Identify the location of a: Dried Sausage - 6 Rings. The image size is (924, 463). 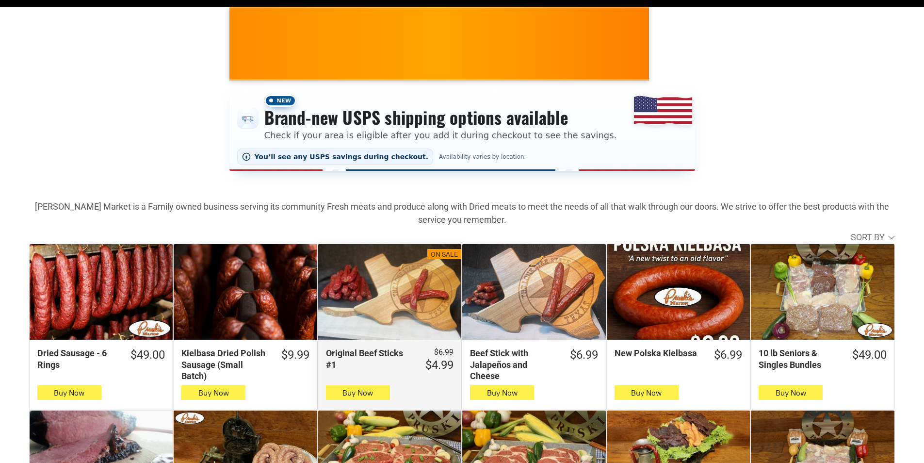
(101, 291).